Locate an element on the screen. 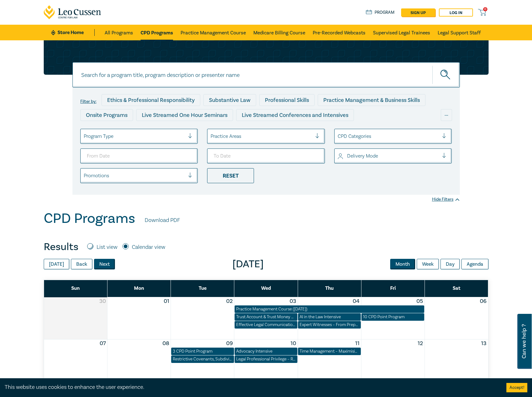 The width and height of the screenshot is (532, 397). span: Tue is located at coordinates (202, 288).